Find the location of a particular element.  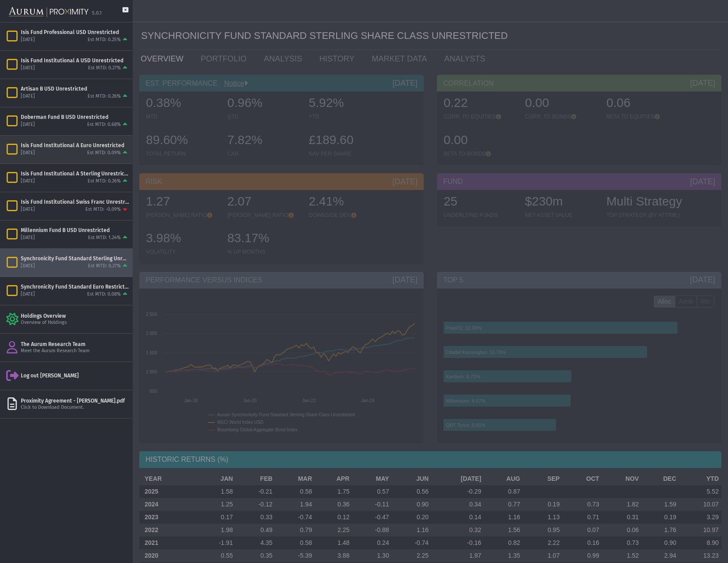

div: Overview of Holdings is located at coordinates (75, 323).